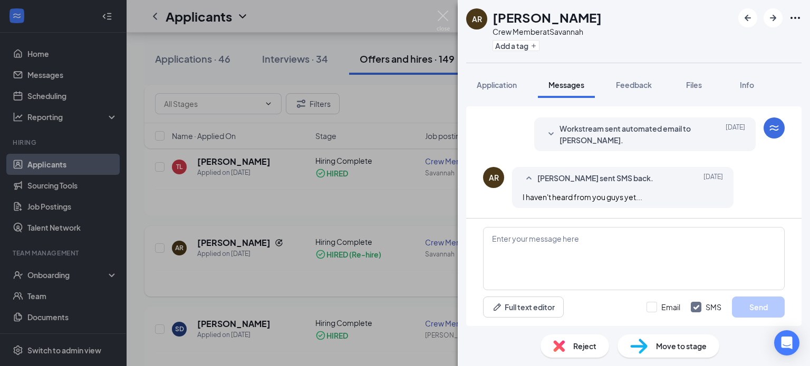 Image resolution: width=810 pixels, height=366 pixels. What do you see at coordinates (551, 134) in the screenshot?
I see `svg: SmallChevronDown` at bounding box center [551, 134].